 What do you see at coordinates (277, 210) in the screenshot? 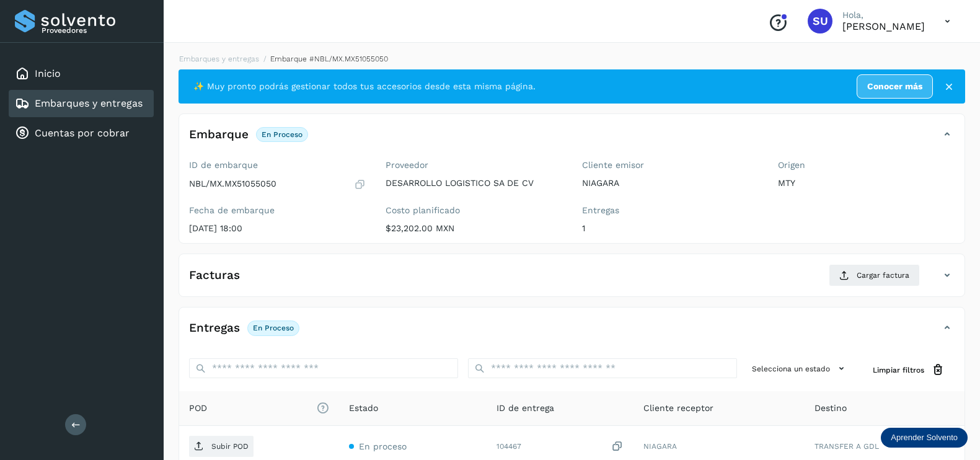
I see `label: Fecha de embarque` at bounding box center [277, 210].